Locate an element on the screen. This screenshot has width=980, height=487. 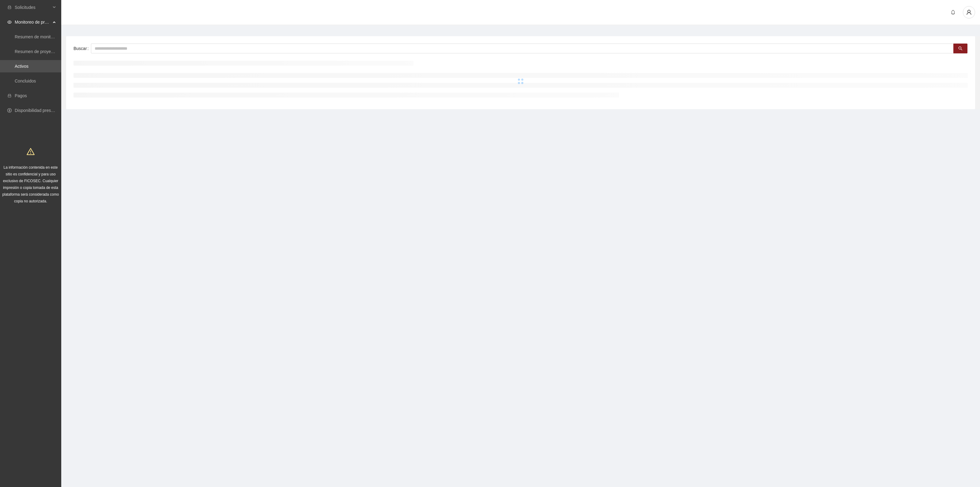
button: user is located at coordinates (969, 13).